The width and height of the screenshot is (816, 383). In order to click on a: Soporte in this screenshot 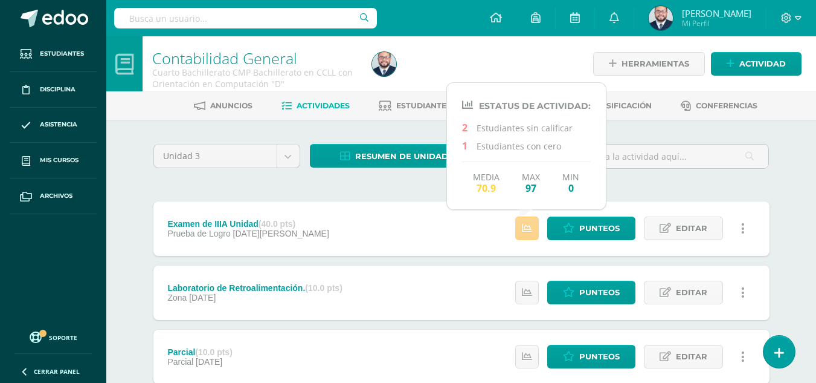, I will do `click(53, 336)`.